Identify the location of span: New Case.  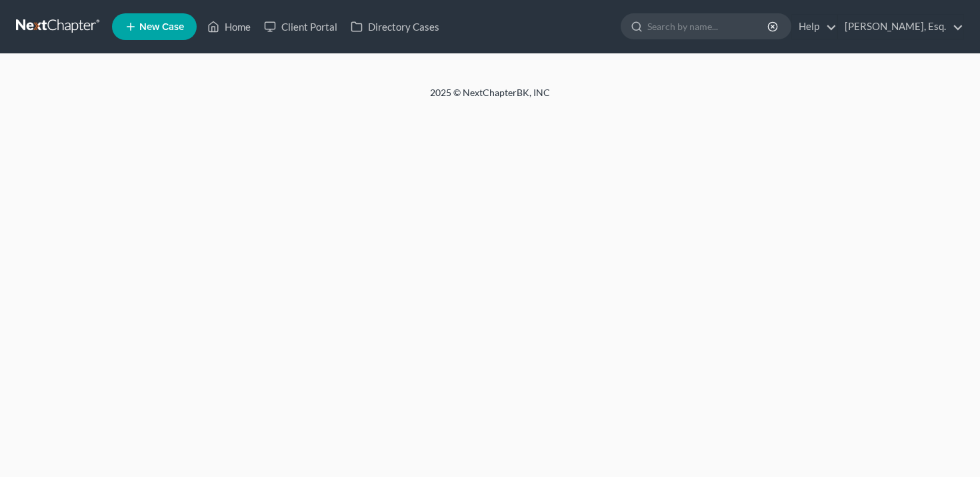
(161, 27).